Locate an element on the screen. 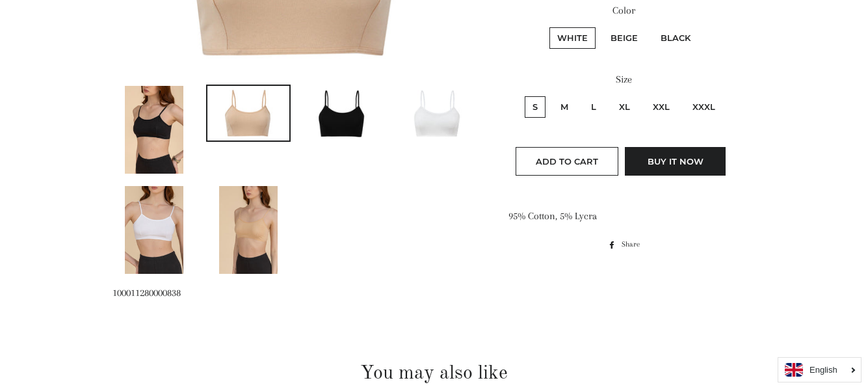 The width and height of the screenshot is (868, 389). label: M is located at coordinates (564, 107).